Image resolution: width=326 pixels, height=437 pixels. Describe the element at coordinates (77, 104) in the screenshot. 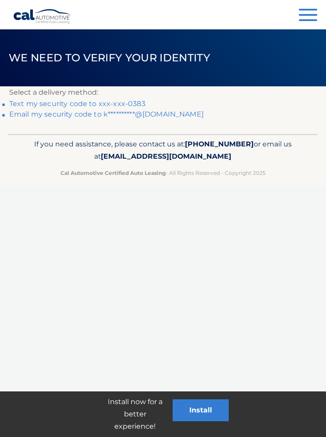

I see `a: Text my security code to xxx-xxx-0383` at that location.